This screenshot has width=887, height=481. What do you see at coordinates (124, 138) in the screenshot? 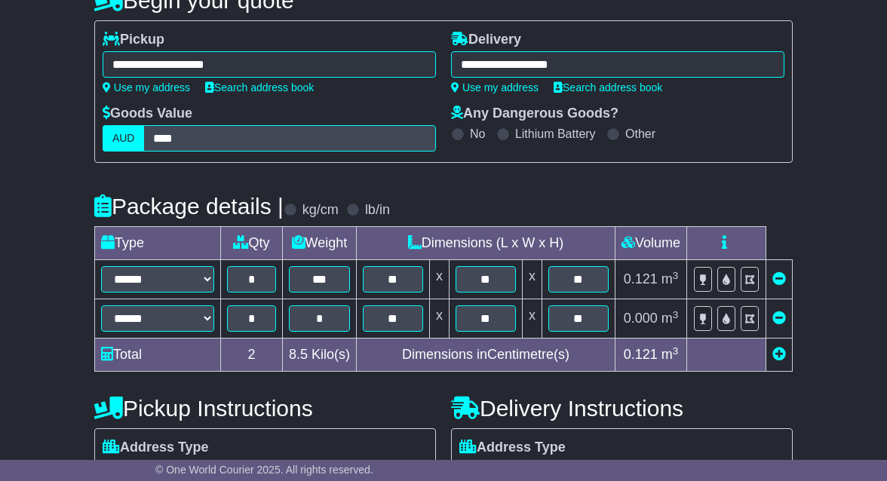
I see `label: AUD` at bounding box center [124, 138].